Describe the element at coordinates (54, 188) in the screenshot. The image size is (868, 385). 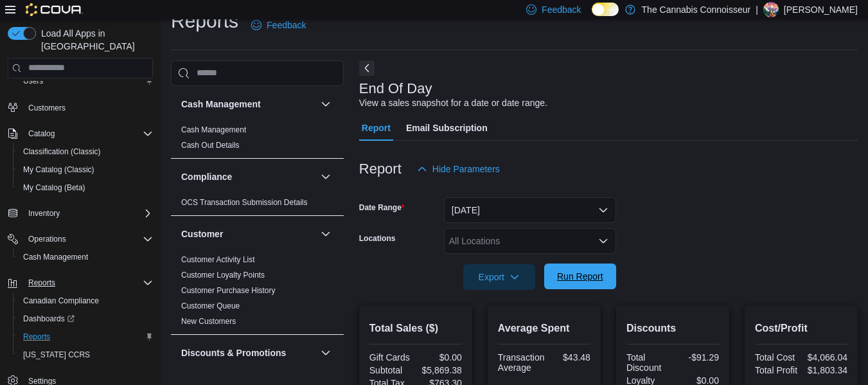
I see `a: My Catalog (Beta)` at that location.